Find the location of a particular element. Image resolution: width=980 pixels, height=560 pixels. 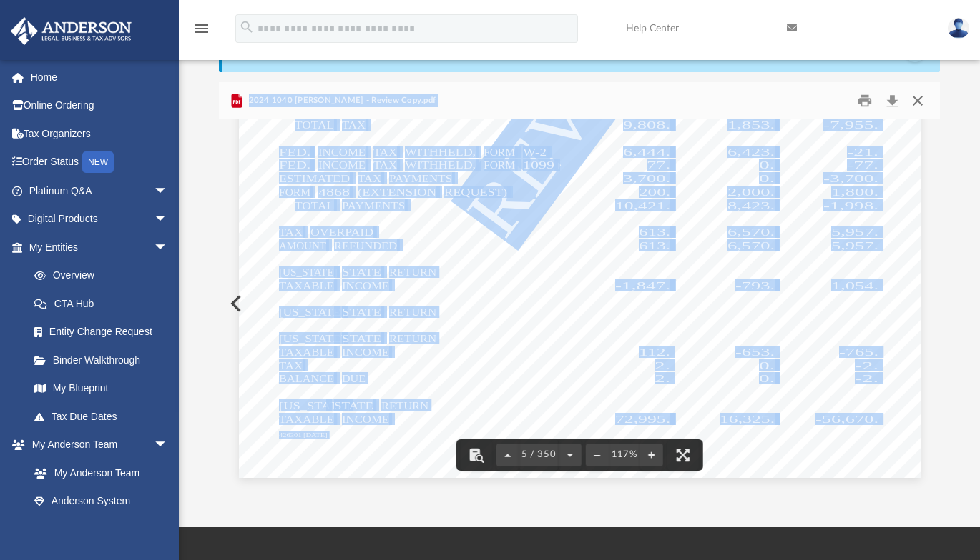

a: My Blueprint is located at coordinates (101, 388).